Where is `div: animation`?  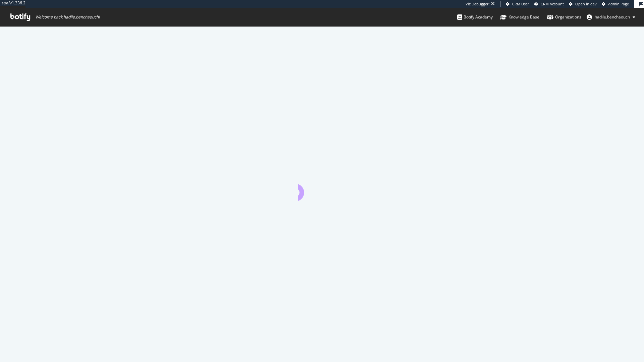 div: animation is located at coordinates (322, 189).